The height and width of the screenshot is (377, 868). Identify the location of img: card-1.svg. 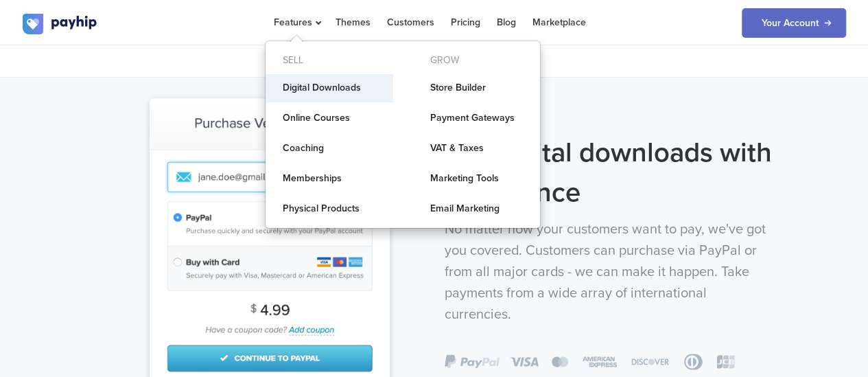
(524, 361).